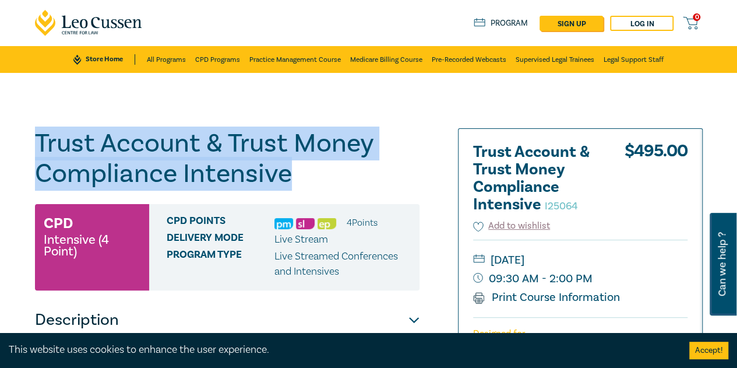 The height and width of the screenshot is (368, 737). I want to click on p: Live Streamed Conferences and Intensives, so click(343, 264).